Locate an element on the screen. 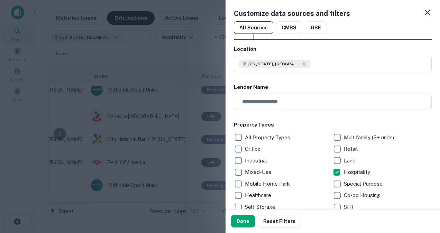 The width and height of the screenshot is (440, 233). button: Done is located at coordinates (243, 221).